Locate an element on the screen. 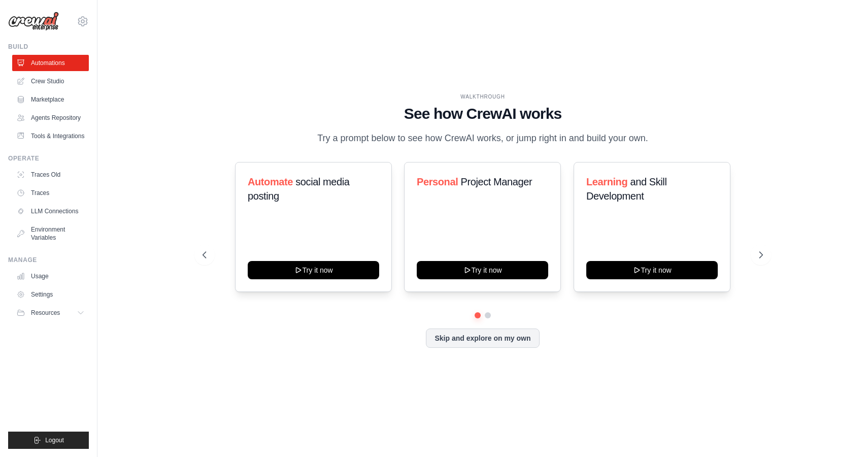  a: Settings is located at coordinates (50, 294).